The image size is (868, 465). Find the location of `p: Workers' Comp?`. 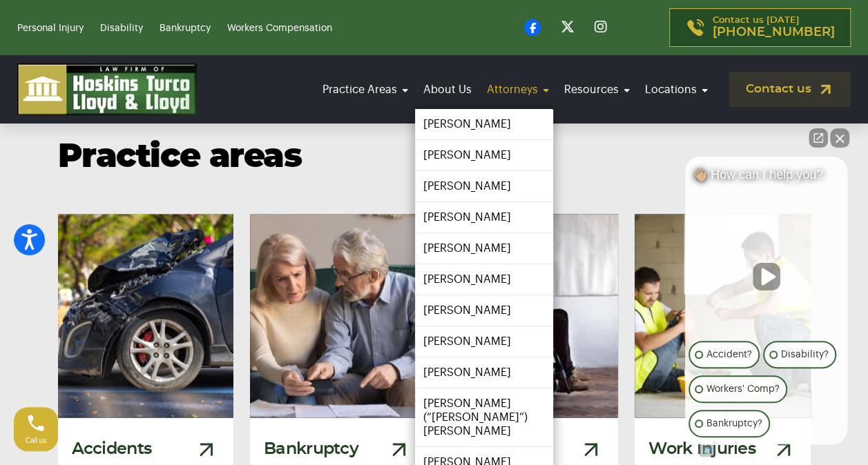

p: Workers' Comp? is located at coordinates (743, 389).